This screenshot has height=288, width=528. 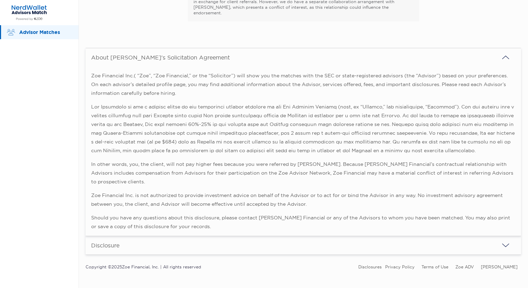 What do you see at coordinates (303, 84) in the screenshot?
I see `p: Zoe Financial Inc.( “Zoe”, “Zoe Financial,” or the “Solicitor”) will show you the matches with th...` at bounding box center [303, 84].